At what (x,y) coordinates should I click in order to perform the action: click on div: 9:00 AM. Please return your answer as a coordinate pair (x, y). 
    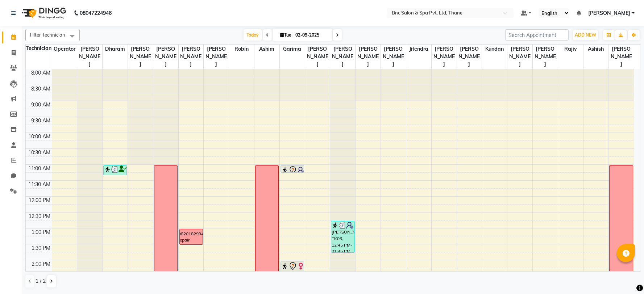
    Looking at the image, I should click on (40, 104).